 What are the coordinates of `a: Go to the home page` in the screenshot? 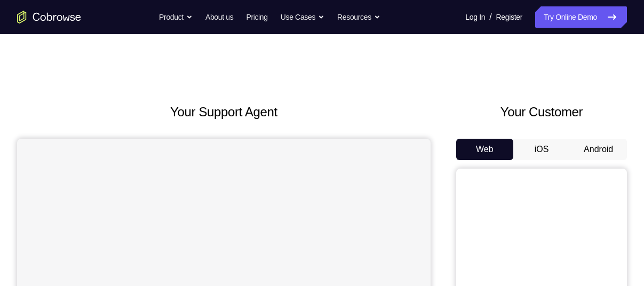 It's located at (49, 17).